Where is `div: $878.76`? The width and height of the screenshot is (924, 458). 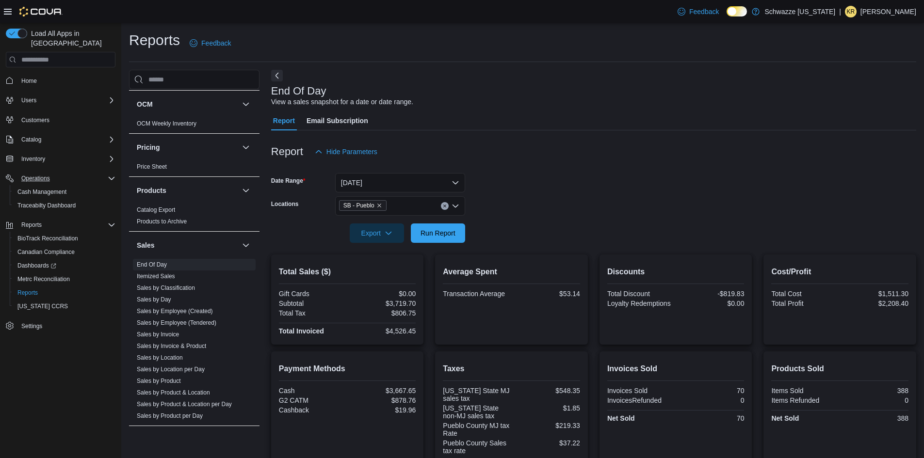 div: $878.76 is located at coordinates (382, 400).